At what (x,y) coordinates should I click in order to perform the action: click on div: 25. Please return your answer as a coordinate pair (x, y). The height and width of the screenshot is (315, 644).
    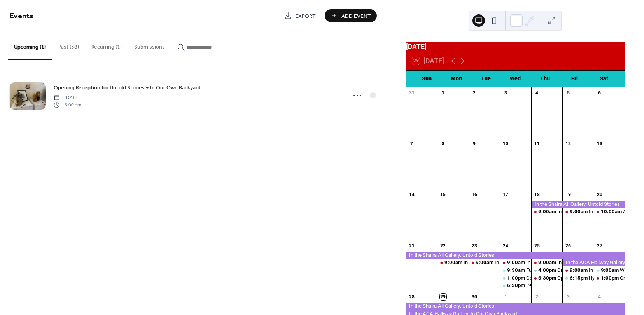
    Looking at the image, I should click on (536, 246).